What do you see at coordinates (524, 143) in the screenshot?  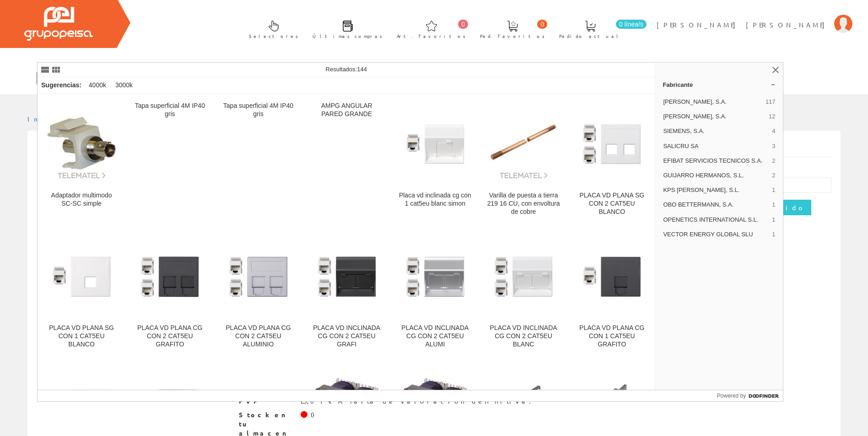 I see `img: Varilla de puesta a tierra 219 16 CU, con envoltura de cobre` at bounding box center [524, 143].